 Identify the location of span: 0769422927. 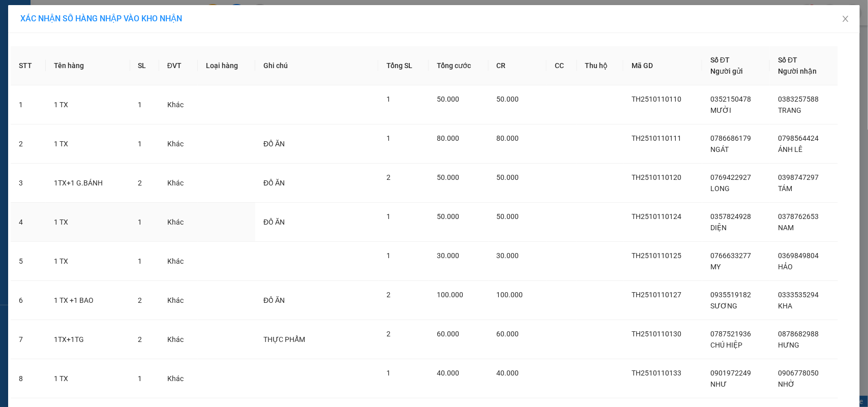
(731, 177).